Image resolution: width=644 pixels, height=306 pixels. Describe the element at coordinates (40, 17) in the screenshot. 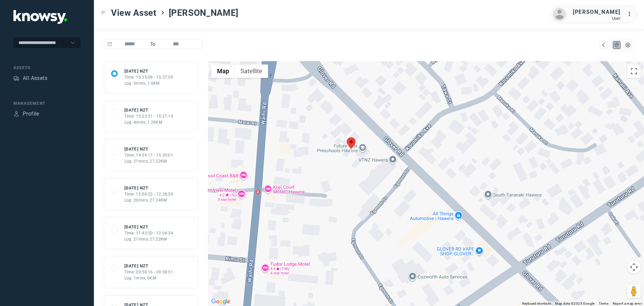

I see `img: Application Logo` at that location.